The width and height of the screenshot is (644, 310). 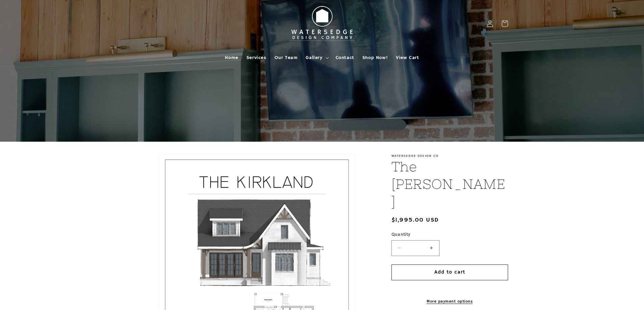 What do you see at coordinates (449, 156) in the screenshot?
I see `p: Watersedge Design Co` at bounding box center [449, 156].